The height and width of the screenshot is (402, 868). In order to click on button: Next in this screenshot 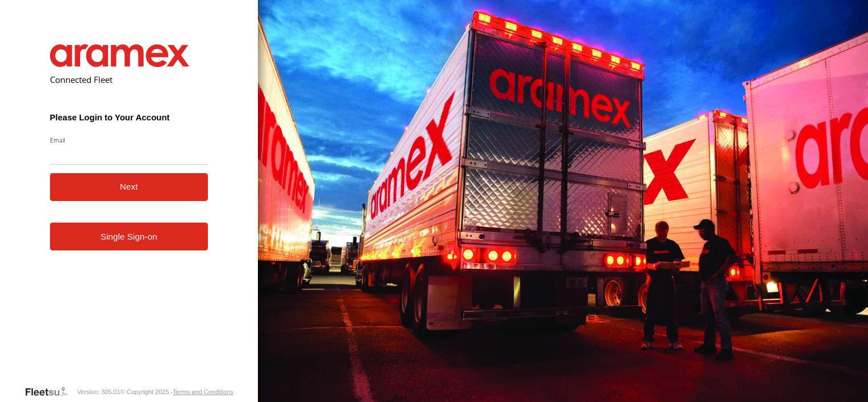, I will do `click(129, 187)`.